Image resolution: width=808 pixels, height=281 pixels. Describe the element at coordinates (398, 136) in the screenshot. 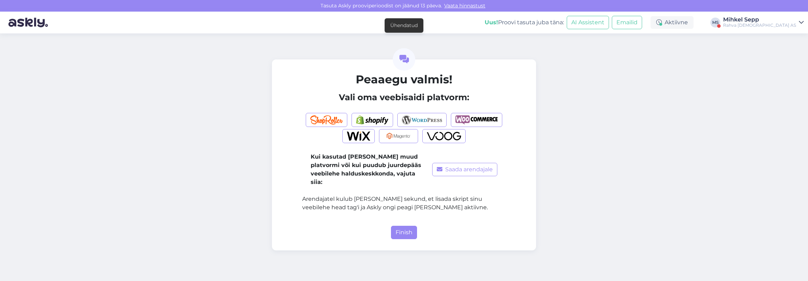

I see `img: Magento` at that location.